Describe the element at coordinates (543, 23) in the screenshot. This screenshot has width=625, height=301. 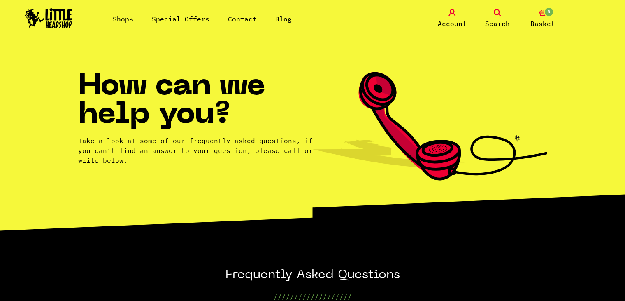
I see `span: Basket` at that location.